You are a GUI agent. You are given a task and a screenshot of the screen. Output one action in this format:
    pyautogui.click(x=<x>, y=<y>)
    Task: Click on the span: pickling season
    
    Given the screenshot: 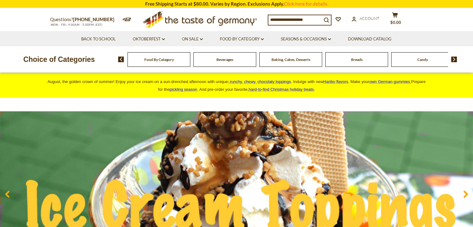 What is the action you would take?
    pyautogui.click(x=183, y=89)
    